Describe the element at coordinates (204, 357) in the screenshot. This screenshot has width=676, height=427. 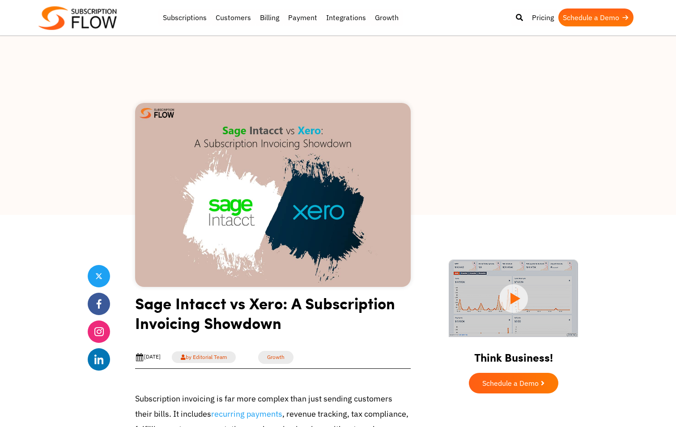
I see `a: by Editorial Team` at that location.